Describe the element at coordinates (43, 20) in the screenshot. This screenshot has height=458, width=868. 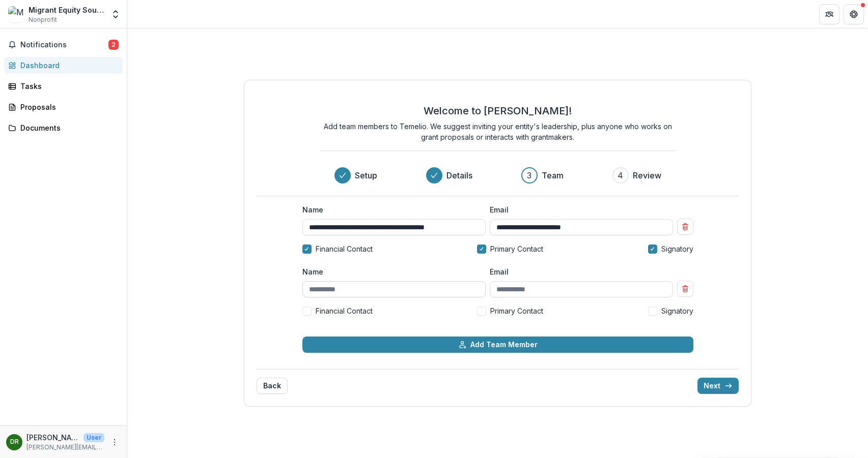
I see `span: Nonprofit` at that location.